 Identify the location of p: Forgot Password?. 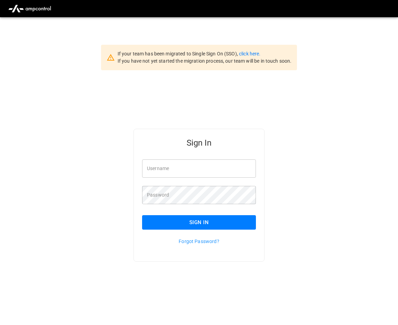
(199, 242).